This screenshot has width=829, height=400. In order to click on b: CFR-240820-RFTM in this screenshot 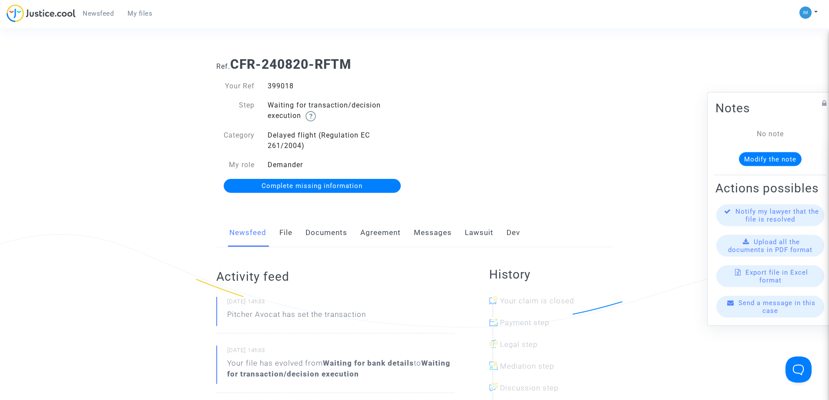, I will do `click(291, 64)`.